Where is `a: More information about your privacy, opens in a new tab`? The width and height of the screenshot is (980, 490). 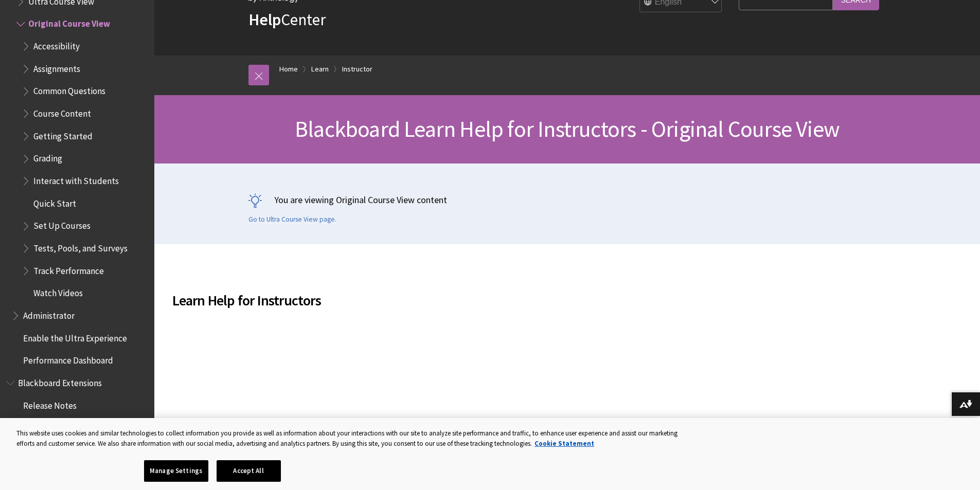
a: More information about your privacy, opens in a new tab is located at coordinates (564, 443).